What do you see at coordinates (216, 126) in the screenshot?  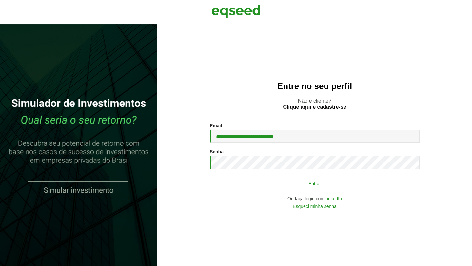 I see `label: Email` at bounding box center [216, 126].